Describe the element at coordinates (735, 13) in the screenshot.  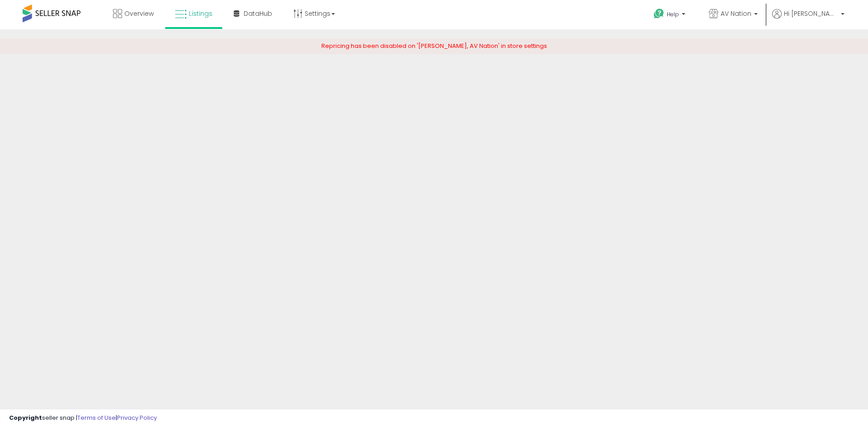
I see `span: AV Nation` at that location.